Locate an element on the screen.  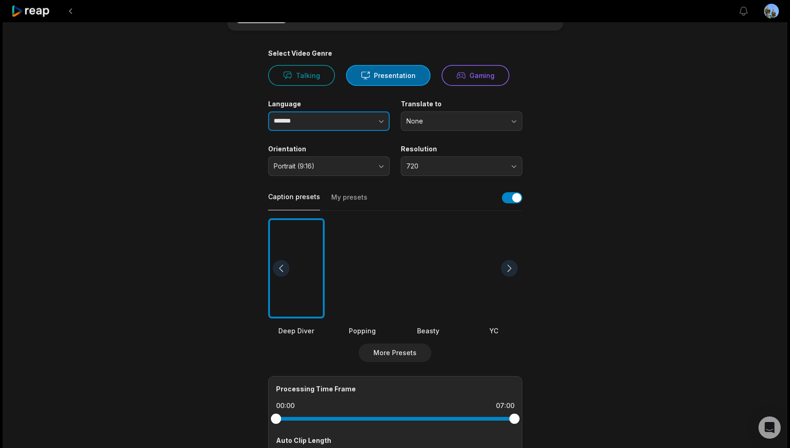
div: 07:00 is located at coordinates (505, 405).